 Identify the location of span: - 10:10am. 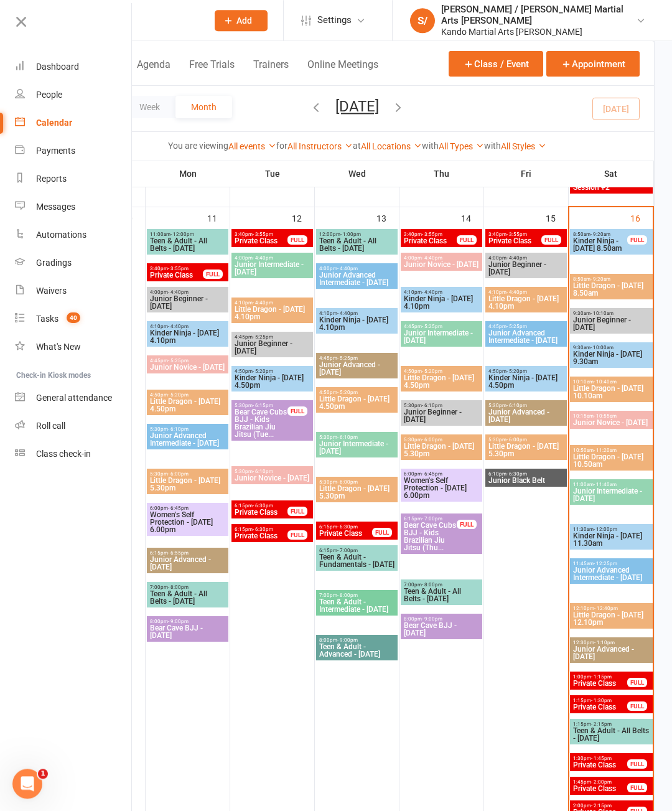
(602, 313).